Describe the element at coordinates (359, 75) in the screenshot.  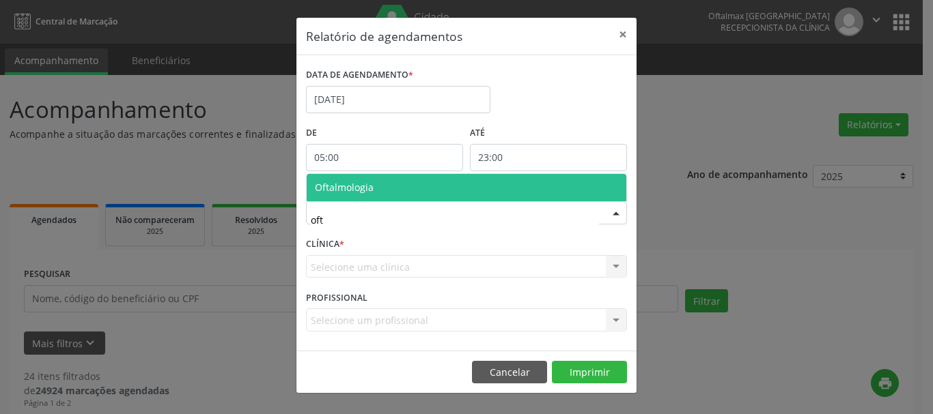
I see `label: DATA DE AGENDAMENTO` at that location.